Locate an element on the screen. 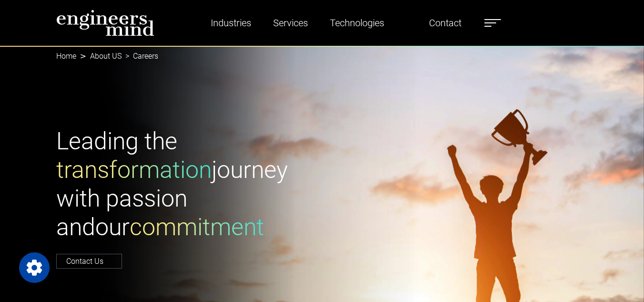 Image resolution: width=644 pixels, height=302 pixels. h1: Leading the journey with passion and our is located at coordinates (186, 184).